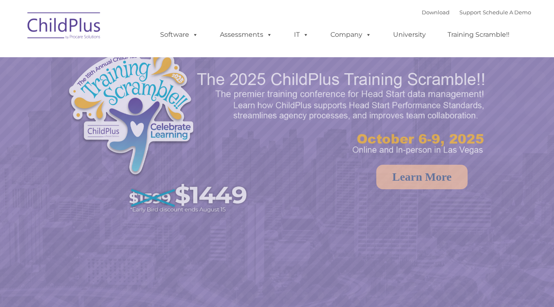  What do you see at coordinates (409, 35) in the screenshot?
I see `a: University` at bounding box center [409, 35].